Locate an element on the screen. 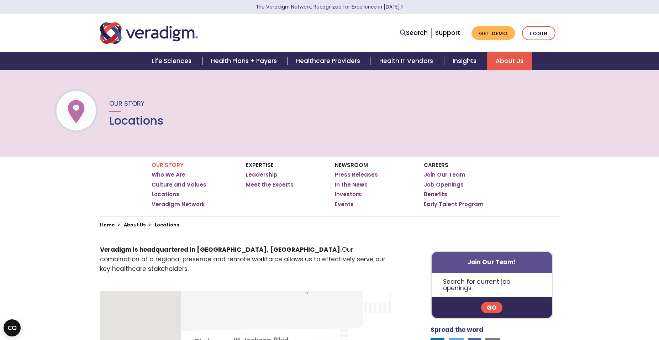 This screenshot has width=659, height=340. a: Job Openings is located at coordinates (444, 185).